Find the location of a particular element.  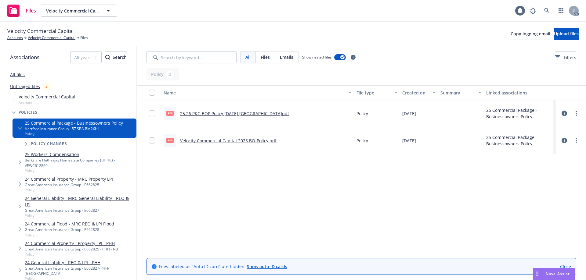

a: Files is located at coordinates (22, 11).